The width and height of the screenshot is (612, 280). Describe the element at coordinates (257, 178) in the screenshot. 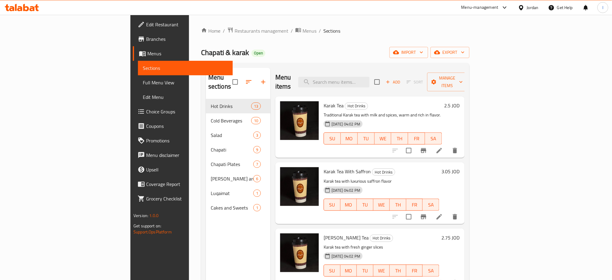

I see `span: 6` at that location.